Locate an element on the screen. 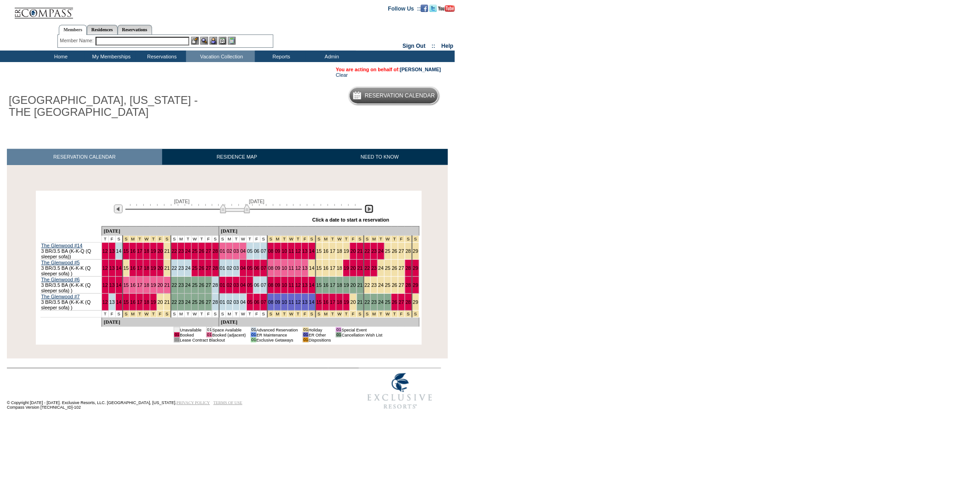 This screenshot has height=485, width=980. td: Home is located at coordinates (60, 56).